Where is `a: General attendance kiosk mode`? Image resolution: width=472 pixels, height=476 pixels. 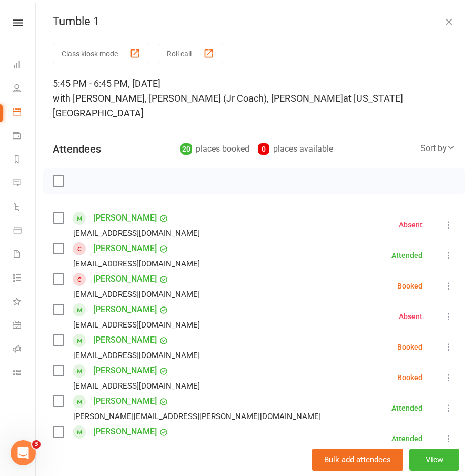
a: General attendance kiosk mode is located at coordinates (24, 326).